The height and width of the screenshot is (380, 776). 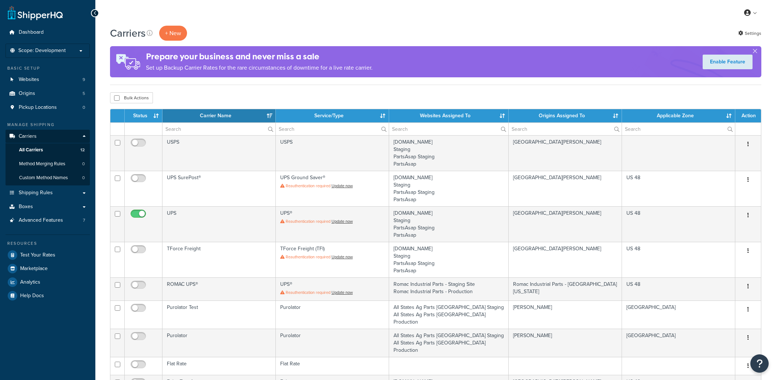 I want to click on img: ad-rules-rateshop-fe6ec290ccb7230408bd80ed9643f0289d75e0ffd9eb532fc0e269fcd187b520.png, so click(x=128, y=62).